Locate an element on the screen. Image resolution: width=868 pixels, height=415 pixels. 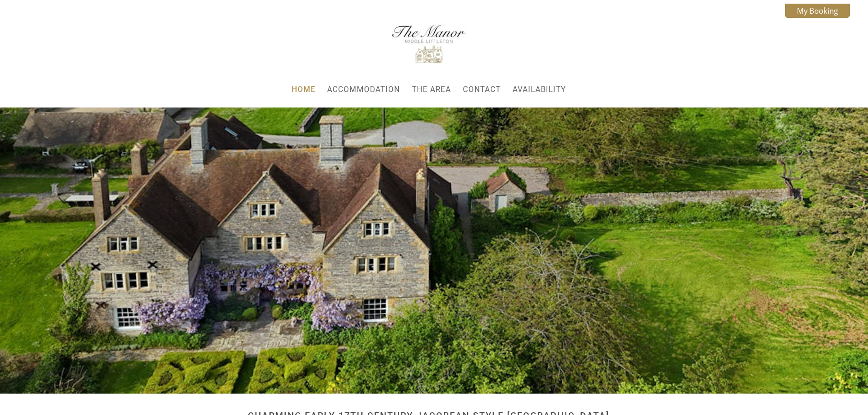
a: Availability is located at coordinates (539, 89).